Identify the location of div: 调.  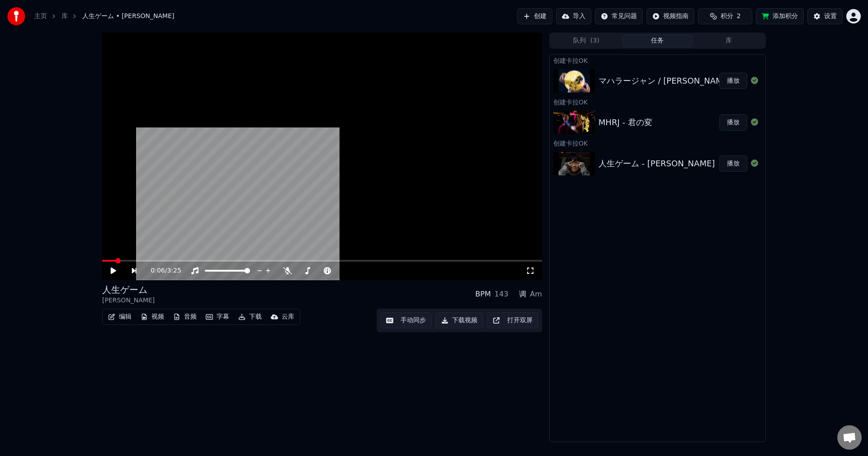
(523, 294).